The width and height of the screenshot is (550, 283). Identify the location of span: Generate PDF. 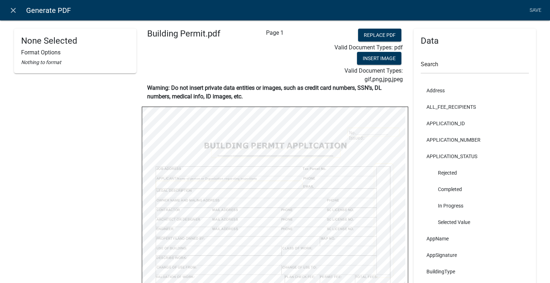
(48, 10).